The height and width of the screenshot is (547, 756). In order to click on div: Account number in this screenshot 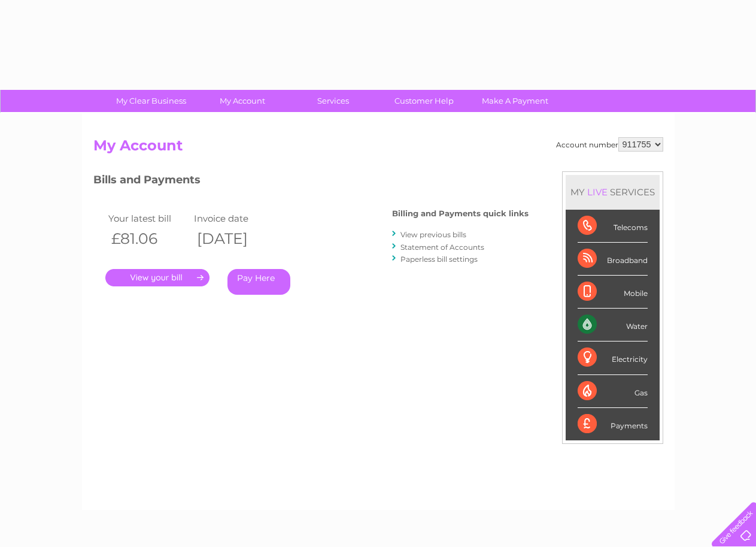, I will do `click(610, 145)`.